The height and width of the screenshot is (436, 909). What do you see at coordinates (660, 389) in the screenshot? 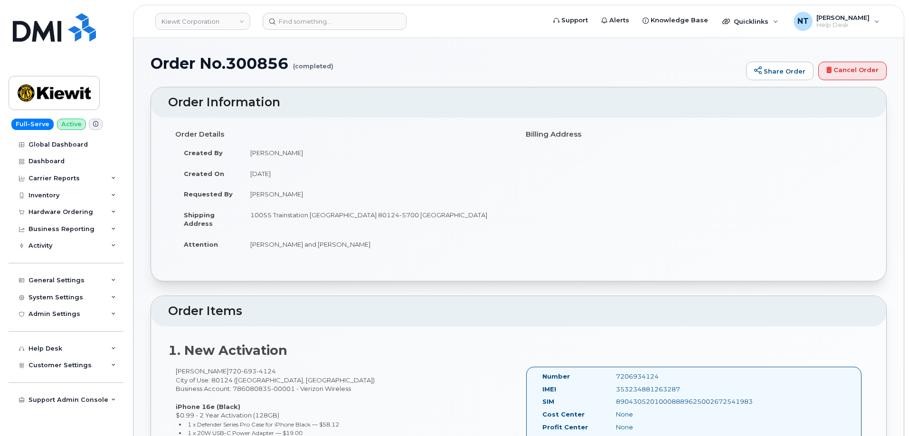
I see `div: 353234881263287` at bounding box center [660, 389].